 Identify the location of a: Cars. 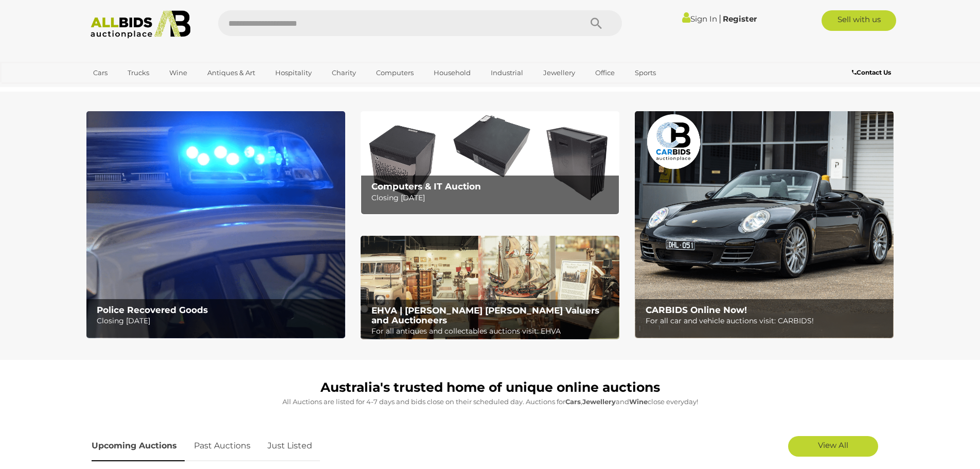
(101, 73).